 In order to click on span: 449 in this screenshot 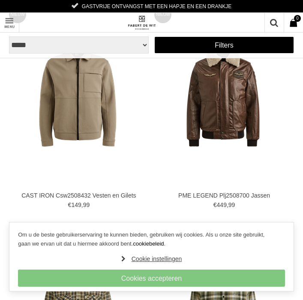, I will do `click(222, 205)`.